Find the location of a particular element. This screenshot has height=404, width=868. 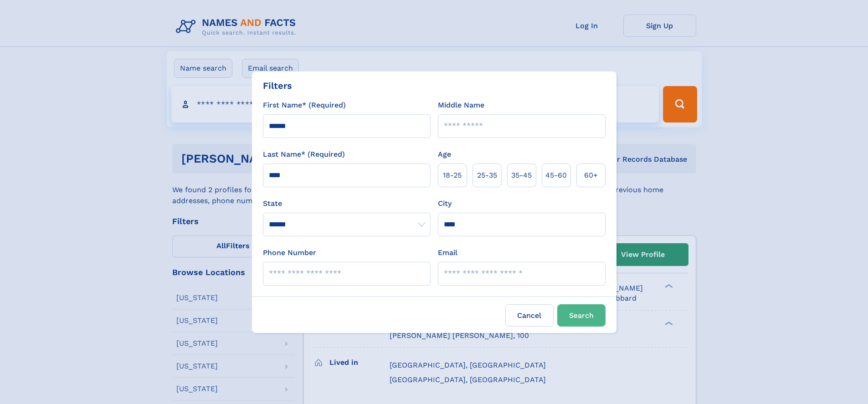

label: City is located at coordinates (445, 204).